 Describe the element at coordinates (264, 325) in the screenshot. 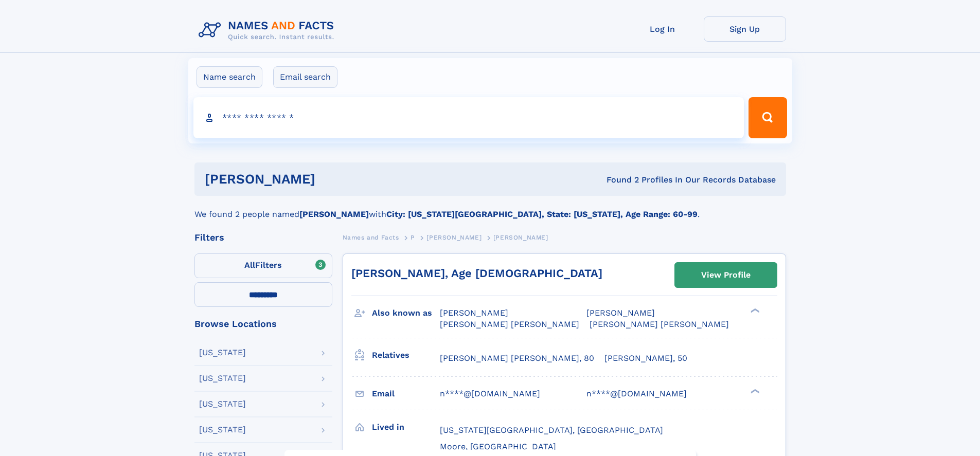

I see `div: Browse Locations` at that location.